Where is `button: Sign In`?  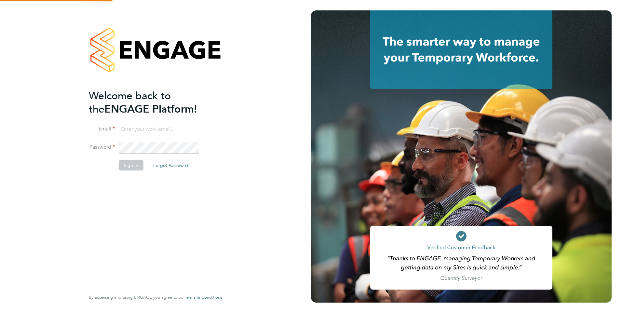
button: Sign In is located at coordinates (131, 165).